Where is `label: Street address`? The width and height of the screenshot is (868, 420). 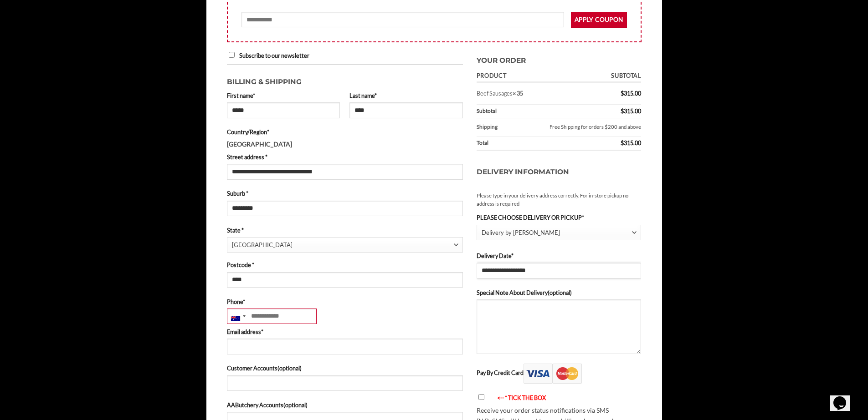 label: Street address is located at coordinates (345, 157).